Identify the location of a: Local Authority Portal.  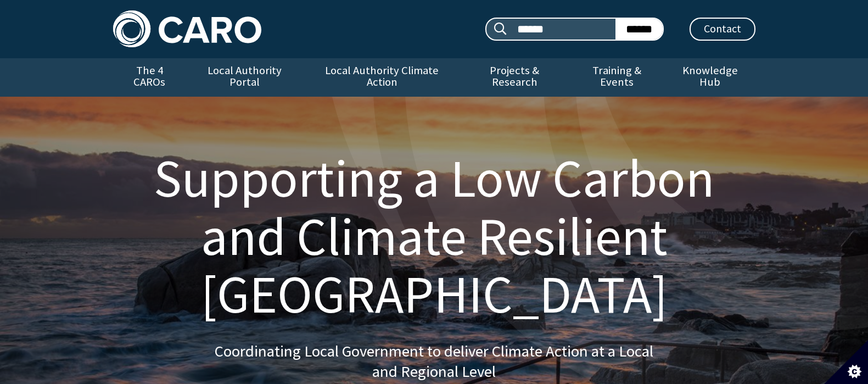
(245, 78).